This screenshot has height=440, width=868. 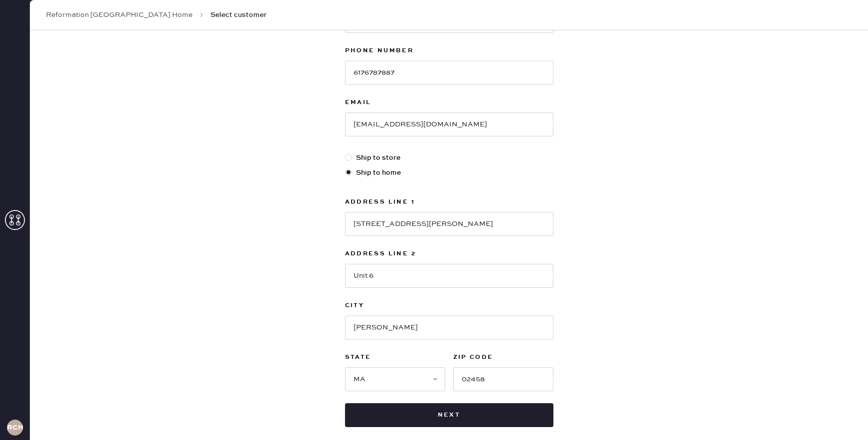 What do you see at coordinates (450, 124) in the screenshot?
I see `input: e.g. john@doe.com` at bounding box center [450, 124].